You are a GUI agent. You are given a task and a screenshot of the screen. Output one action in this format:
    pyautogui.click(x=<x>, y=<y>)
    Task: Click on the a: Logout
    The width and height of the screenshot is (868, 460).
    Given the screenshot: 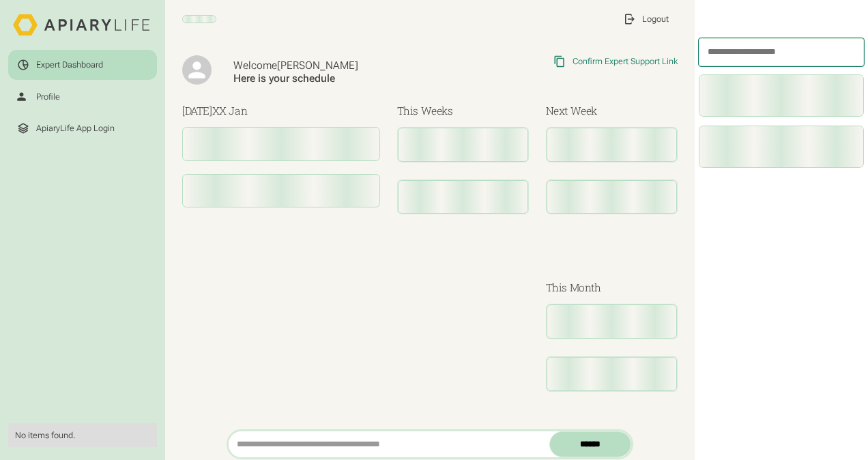 What is the action you would take?
    pyautogui.click(x=646, y=18)
    